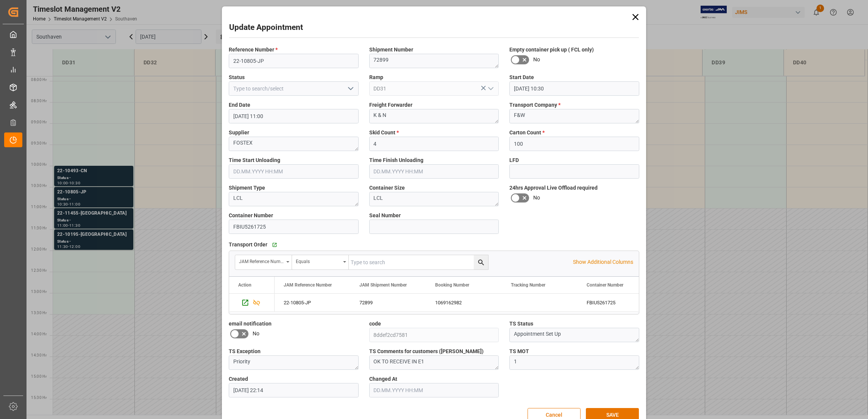 The image size is (868, 419). I want to click on span: TS Exception, so click(245, 351).